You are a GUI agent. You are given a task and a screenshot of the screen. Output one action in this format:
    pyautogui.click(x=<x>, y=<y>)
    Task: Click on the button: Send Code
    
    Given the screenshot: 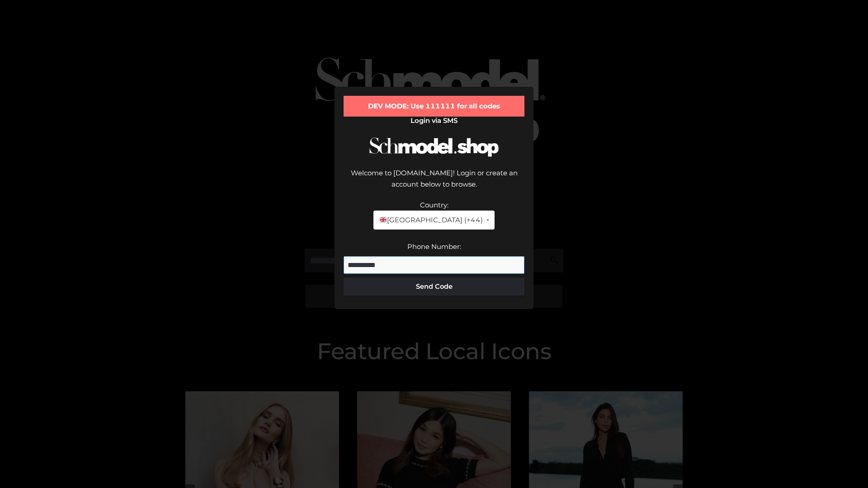 What is the action you would take?
    pyautogui.click(x=434, y=287)
    